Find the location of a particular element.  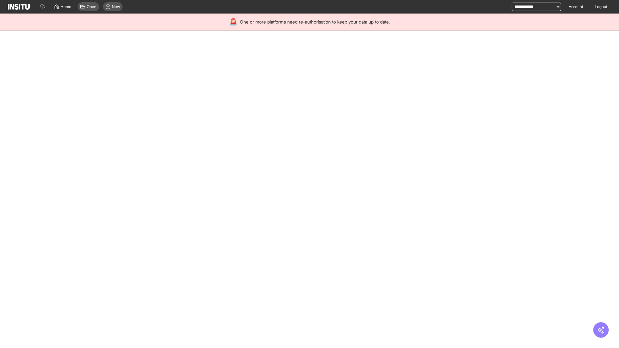

span: Home is located at coordinates (66, 7).